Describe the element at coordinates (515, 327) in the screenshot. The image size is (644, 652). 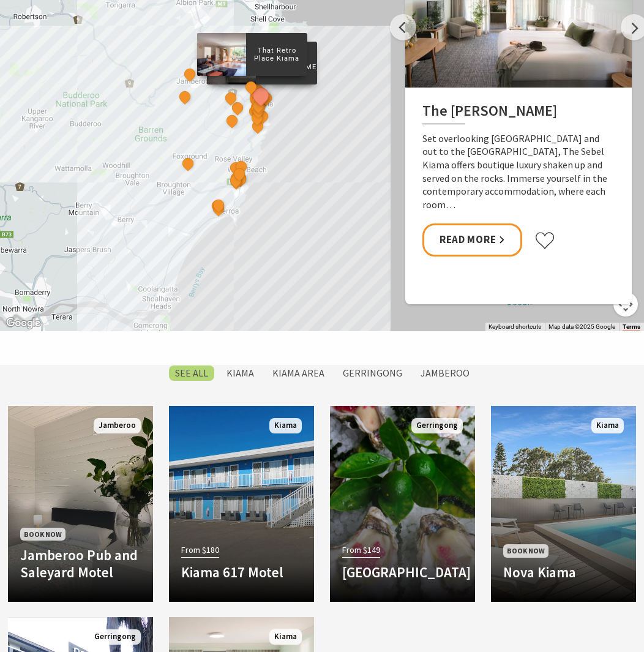
I see `button: Keyboard shortcuts` at that location.